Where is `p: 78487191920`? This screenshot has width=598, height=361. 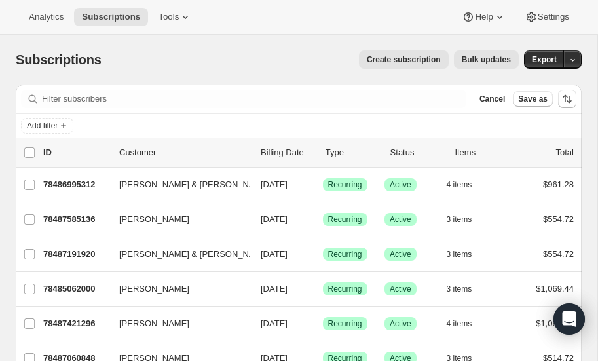
p: 78487191920 is located at coordinates (76, 254).